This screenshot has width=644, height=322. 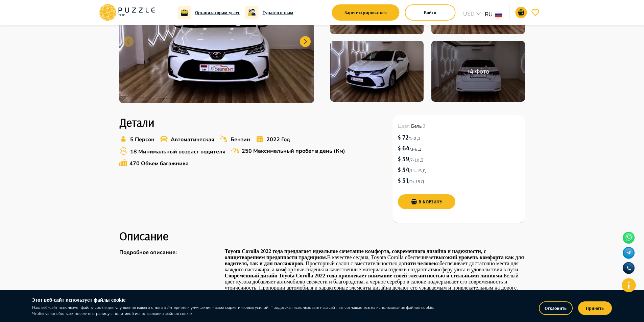 What do you see at coordinates (356, 254) in the screenshot?
I see `strong: Toyota Corolla 2022 года предлагает идеальное сочетание комфорта, современного дизайна и надежнос...` at bounding box center [356, 254].